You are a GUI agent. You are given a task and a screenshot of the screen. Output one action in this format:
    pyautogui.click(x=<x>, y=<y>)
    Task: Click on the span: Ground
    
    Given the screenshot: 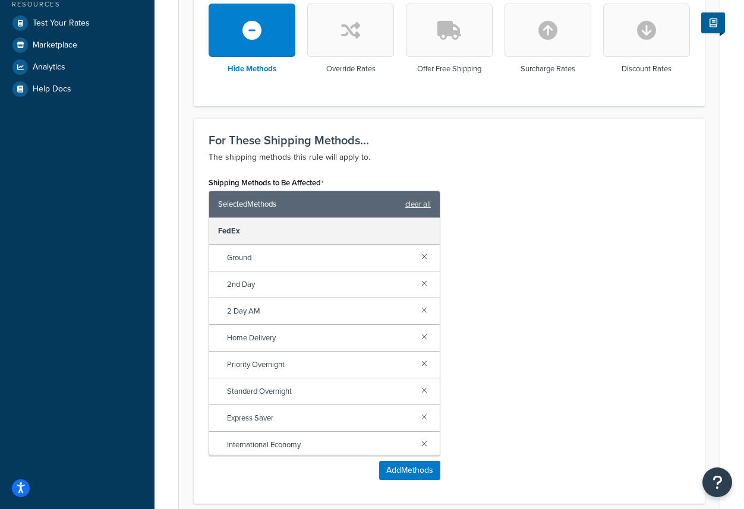 What is the action you would take?
    pyautogui.click(x=319, y=258)
    